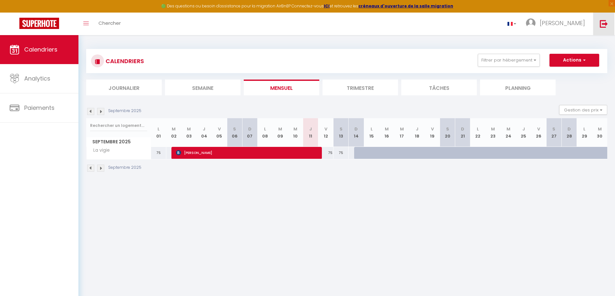 The height and width of the screenshot is (296, 615). Describe the element at coordinates (405, 6) in the screenshot. I see `a: créneaux d'ouverture de la salle migration` at that location.